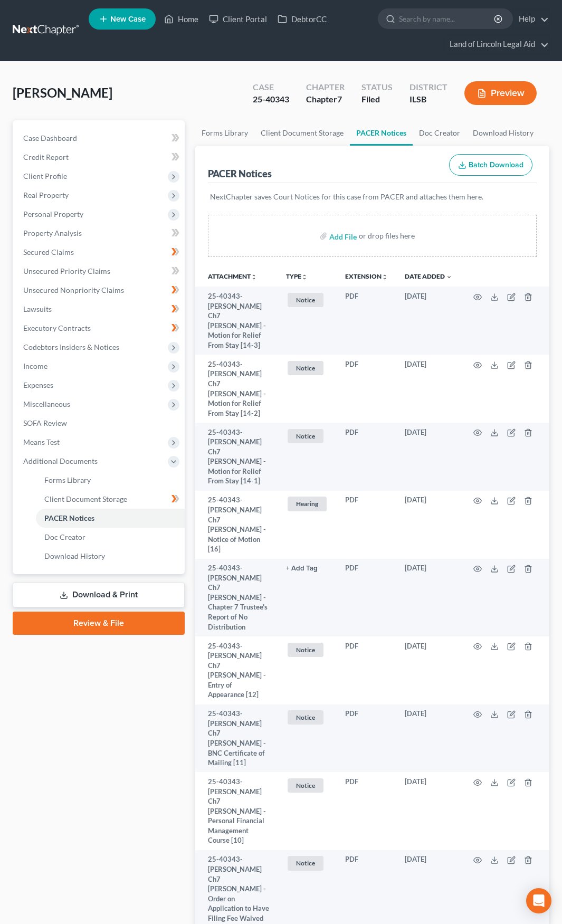  What do you see at coordinates (496, 164) in the screenshot?
I see `span: Batch Download` at bounding box center [496, 164].